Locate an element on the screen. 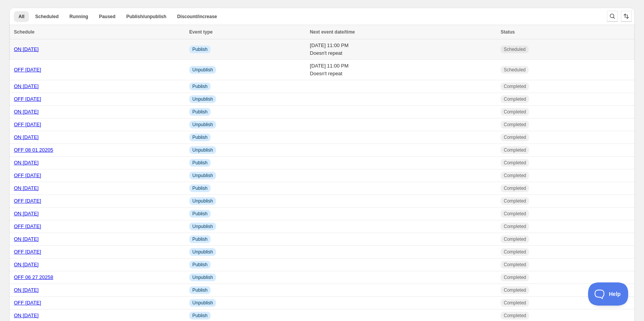  a: OFF 06 27 20258 is located at coordinates (34, 277).